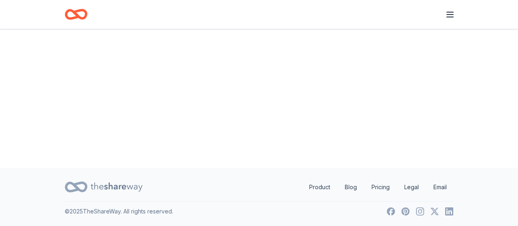  I want to click on a: Product, so click(320, 187).